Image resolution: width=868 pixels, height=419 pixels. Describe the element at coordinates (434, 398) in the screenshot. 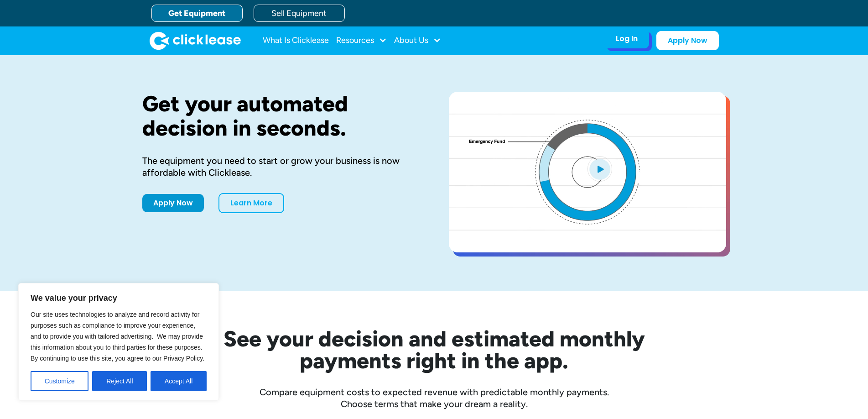

I see `div: Compare equipment costs to expected revenue with predictable monthly payments. Choose terms that ...` at that location.